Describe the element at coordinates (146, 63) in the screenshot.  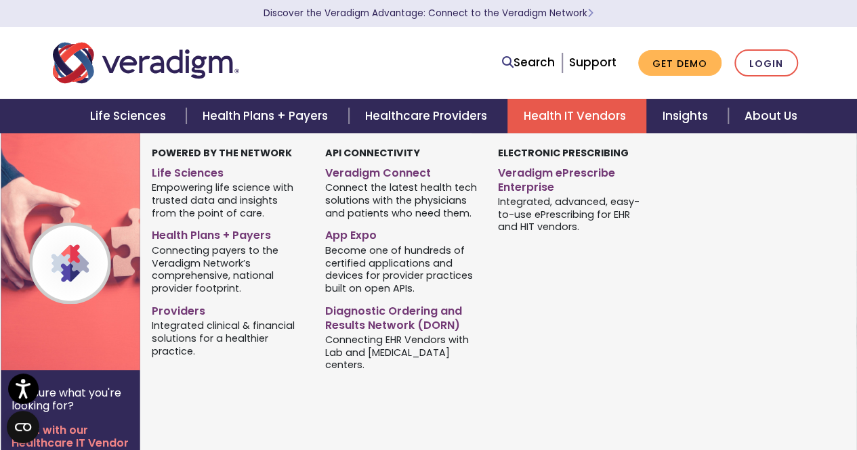
I see `a: Veradigm logo` at that location.